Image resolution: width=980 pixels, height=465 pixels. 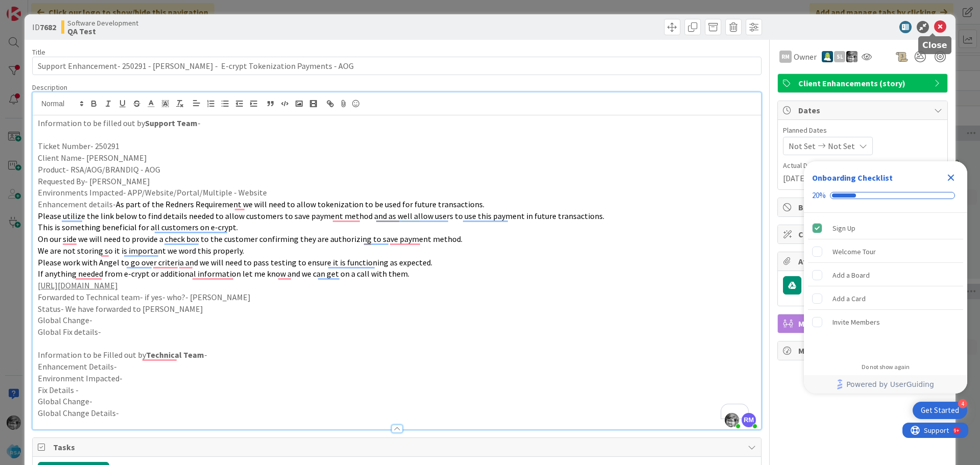 What do you see at coordinates (886, 275) in the screenshot?
I see `div: Add a Board is incomplete.` at bounding box center [886, 275].